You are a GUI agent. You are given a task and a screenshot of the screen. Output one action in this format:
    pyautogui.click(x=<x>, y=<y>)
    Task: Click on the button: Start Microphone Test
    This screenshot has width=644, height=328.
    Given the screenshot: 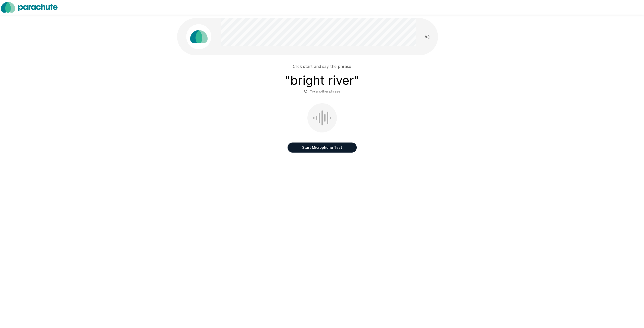 What is the action you would take?
    pyautogui.click(x=322, y=148)
    